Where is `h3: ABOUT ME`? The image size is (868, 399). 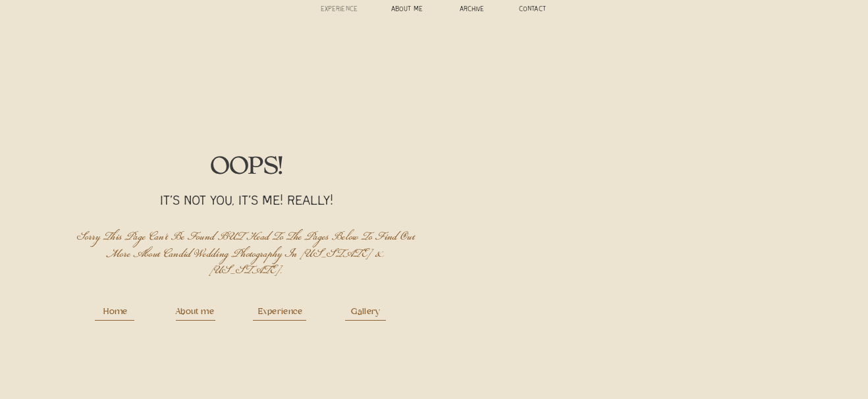
h3: ABOUT ME is located at coordinates (407, 10).